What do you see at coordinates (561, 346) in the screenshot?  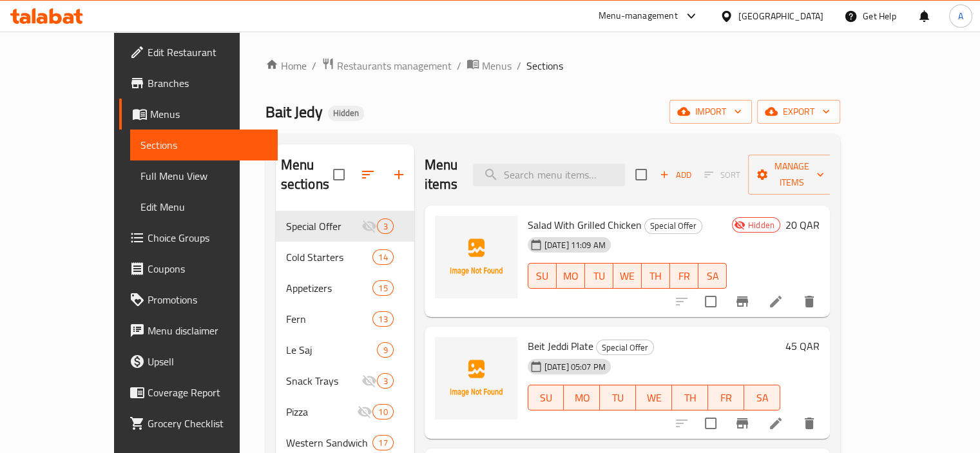 I see `span: Beit Jeddi Plate` at bounding box center [561, 346].